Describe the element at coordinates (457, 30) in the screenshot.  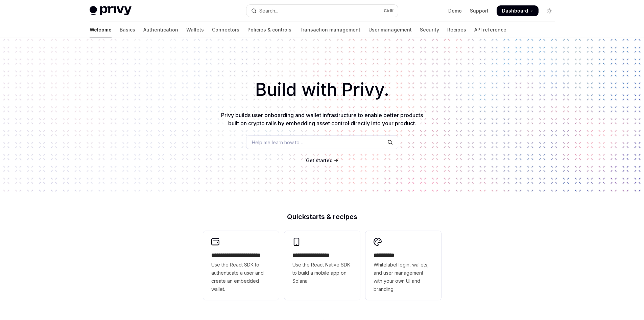
I see `a: Recipes` at that location.